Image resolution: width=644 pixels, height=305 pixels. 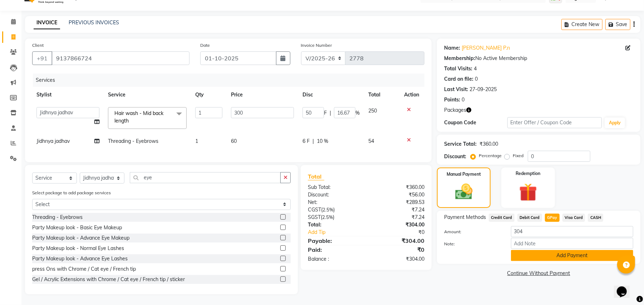 What do you see at coordinates (53, 141) in the screenshot?
I see `span: Jidhnya jadhav` at bounding box center [53, 141].